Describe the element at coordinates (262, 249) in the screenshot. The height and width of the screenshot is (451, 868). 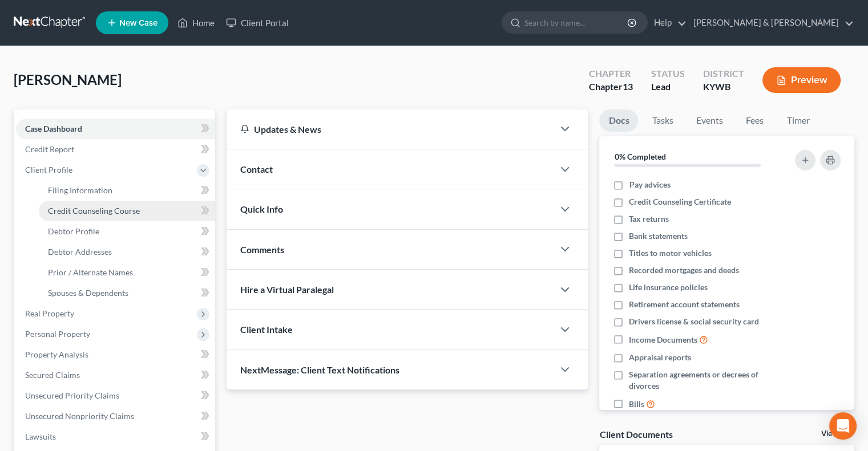
I see `span: Comments` at that location.